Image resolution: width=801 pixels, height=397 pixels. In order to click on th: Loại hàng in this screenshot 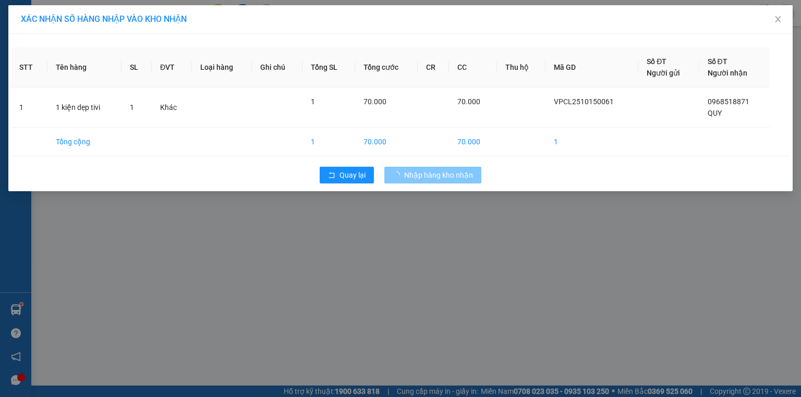, I will do `click(222, 67)`.